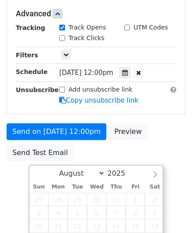 The image size is (192, 233). Describe the element at coordinates (39, 187) in the screenshot. I see `span: Sun` at that location.